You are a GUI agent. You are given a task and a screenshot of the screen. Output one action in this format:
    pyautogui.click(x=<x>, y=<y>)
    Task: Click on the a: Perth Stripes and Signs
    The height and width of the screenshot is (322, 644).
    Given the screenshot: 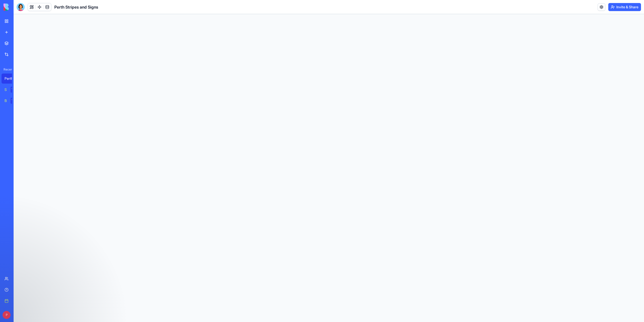 What is the action you would take?
    pyautogui.click(x=11, y=79)
    